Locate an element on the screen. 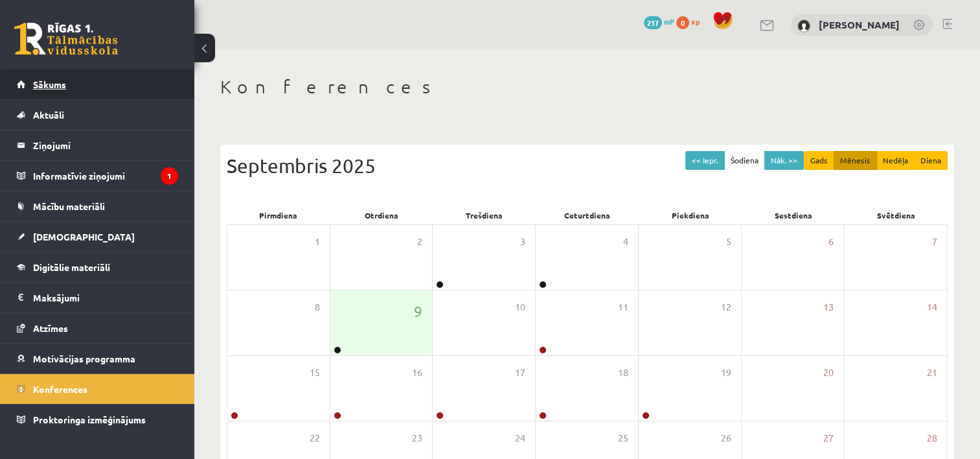 The image size is (980, 459). span: 13 is located at coordinates (829, 307).